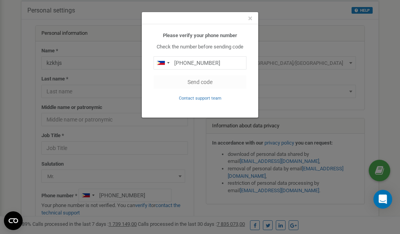 The image size is (400, 234). I want to click on small: Contact support team, so click(200, 98).